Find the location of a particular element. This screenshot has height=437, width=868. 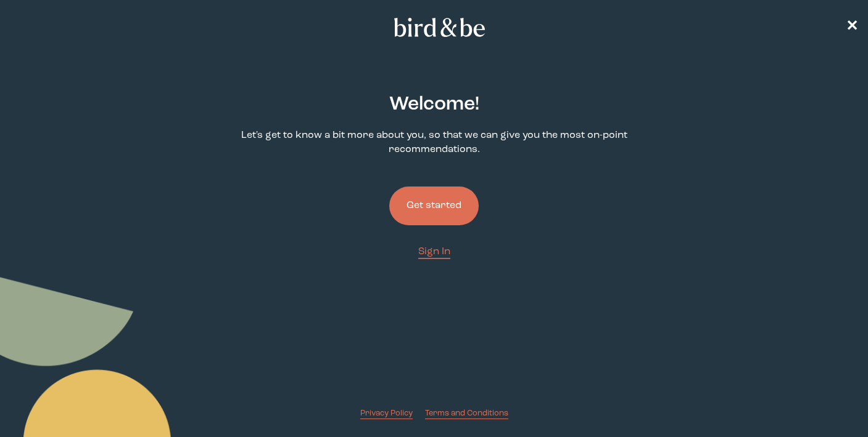

span: Terms and Conditions is located at coordinates (466, 413).